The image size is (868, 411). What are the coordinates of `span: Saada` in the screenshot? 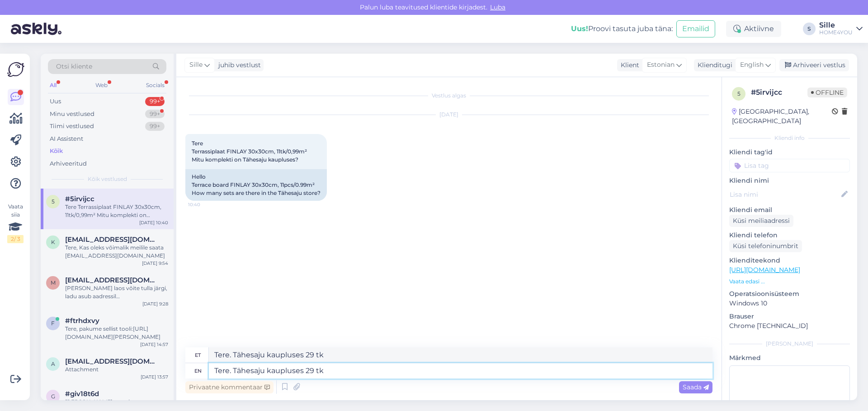 It's located at (695, 387).